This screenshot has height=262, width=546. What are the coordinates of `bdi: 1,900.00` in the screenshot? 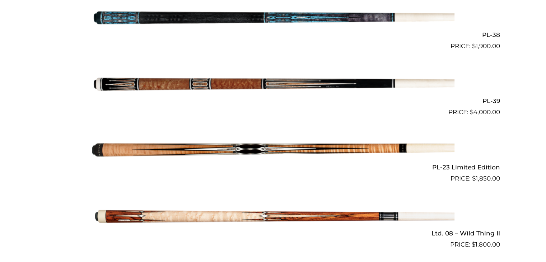 It's located at (486, 46).